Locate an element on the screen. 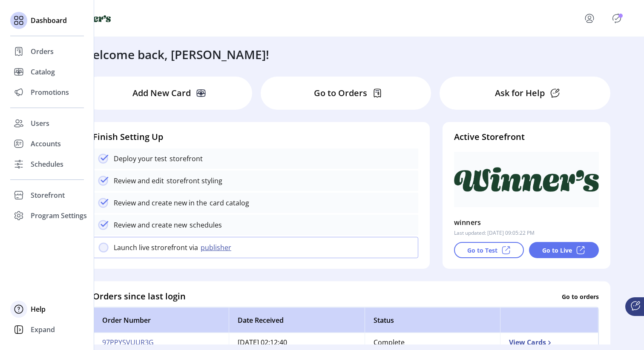  p: storefront is located at coordinates (185, 158).